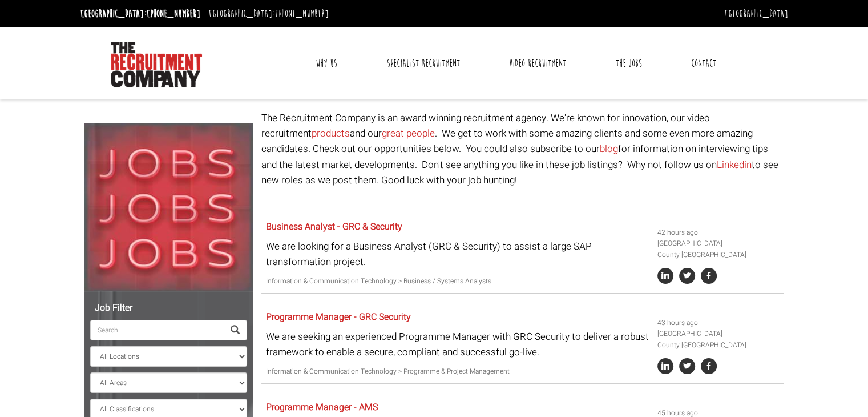  What do you see at coordinates (338, 317) in the screenshot?
I see `a: Programme Manager - GRC Security` at bounding box center [338, 317].